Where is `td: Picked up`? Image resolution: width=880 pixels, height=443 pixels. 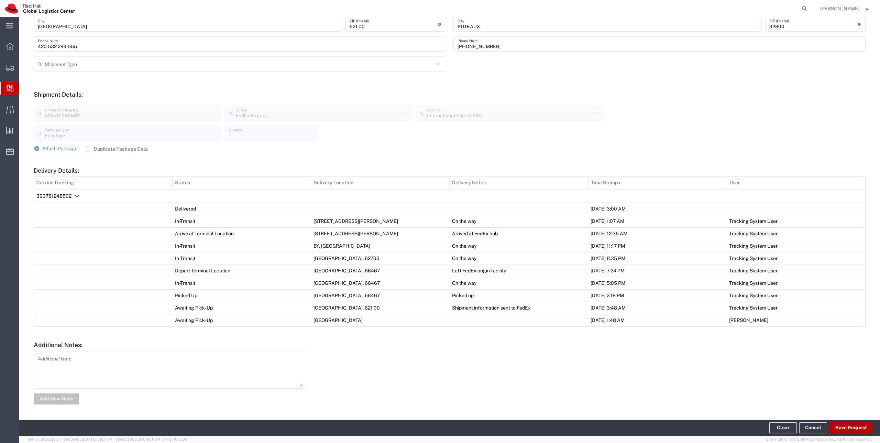
td: Picked up is located at coordinates (519, 295).